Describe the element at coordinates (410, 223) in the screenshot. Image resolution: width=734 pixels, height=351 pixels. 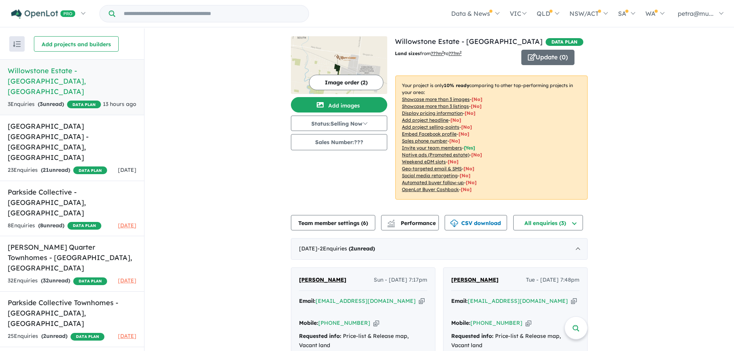
I see `button: Performance` at that location.